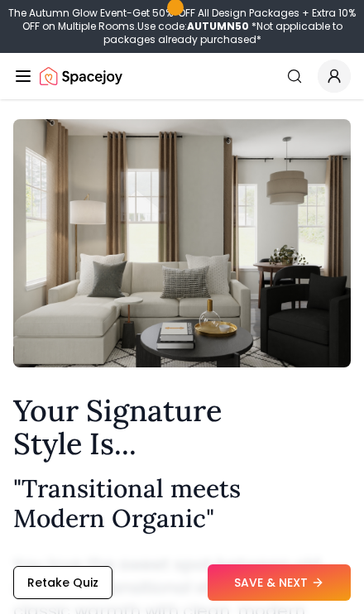 The image size is (364, 614). I want to click on h2: " Transitional meets Modern Organic ", so click(182, 503).